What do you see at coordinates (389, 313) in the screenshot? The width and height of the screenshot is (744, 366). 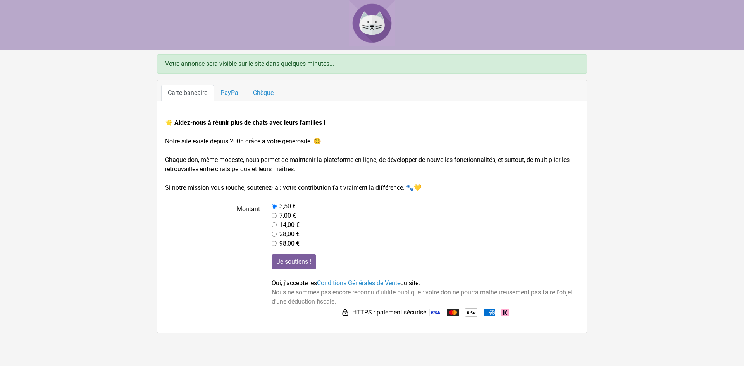 I see `span: HTTPS : paiement sécurisé` at bounding box center [389, 313].